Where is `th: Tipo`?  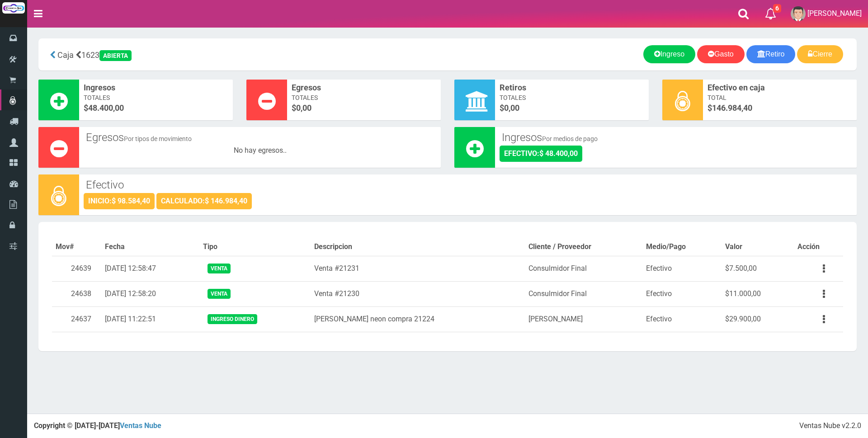 th: Tipo is located at coordinates (255, 247).